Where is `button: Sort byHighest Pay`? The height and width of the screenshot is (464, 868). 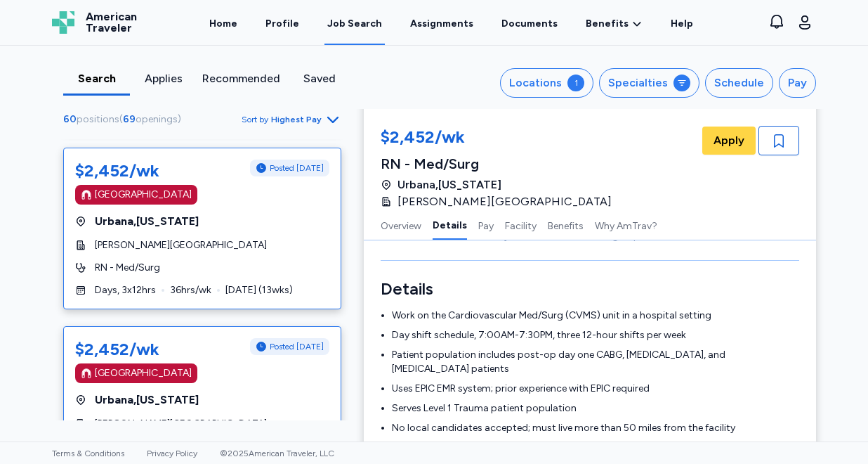 button: Sort byHighest Pay is located at coordinates (291, 120).